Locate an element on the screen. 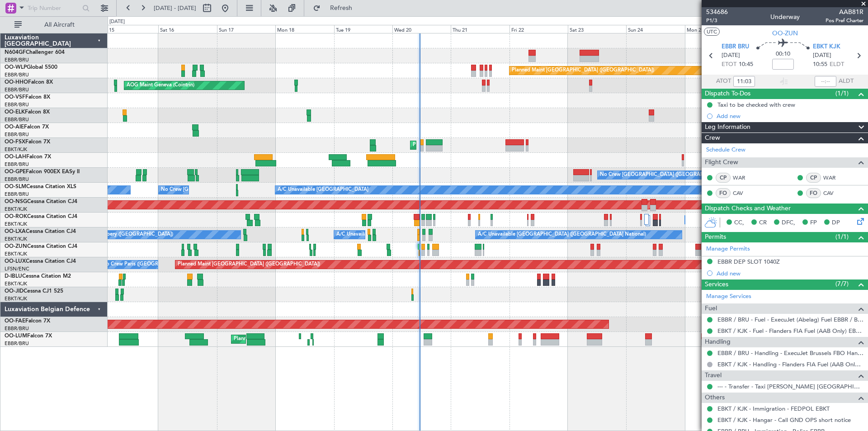 This screenshot has height=431, width=868. span: Handling is located at coordinates (717, 342).